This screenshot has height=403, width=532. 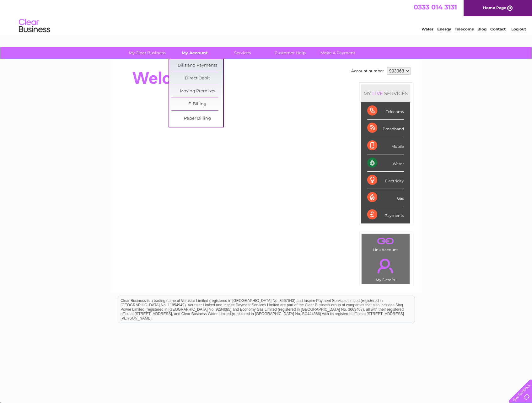 I want to click on div: Payments, so click(x=386, y=215).